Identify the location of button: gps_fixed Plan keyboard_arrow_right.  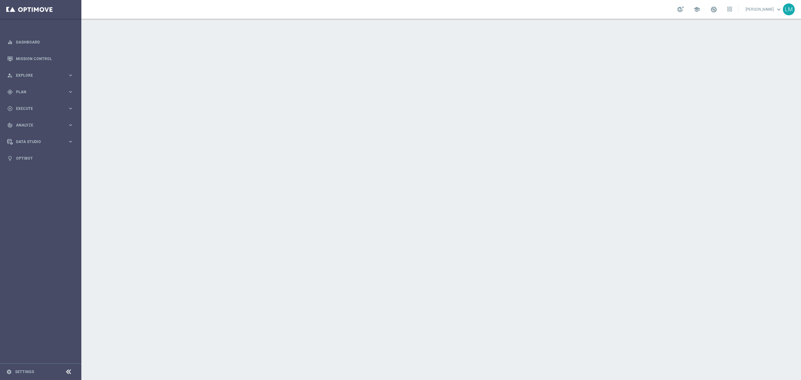
(40, 92).